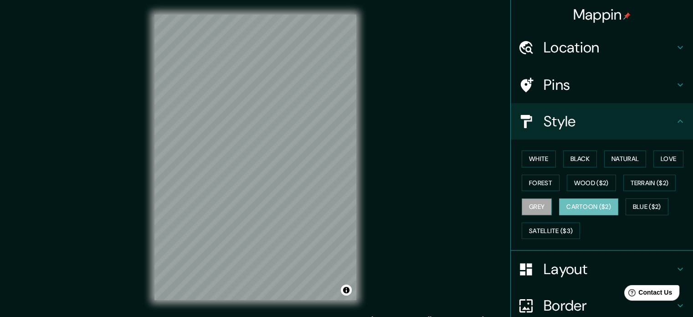 The width and height of the screenshot is (693, 317). Describe the element at coordinates (610, 47) in the screenshot. I see `h4: Location` at that location.